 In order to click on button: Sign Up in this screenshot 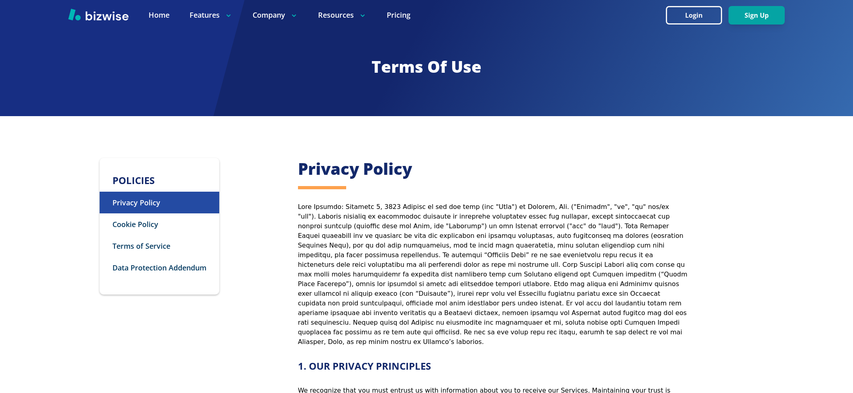, I will do `click(757, 15)`.